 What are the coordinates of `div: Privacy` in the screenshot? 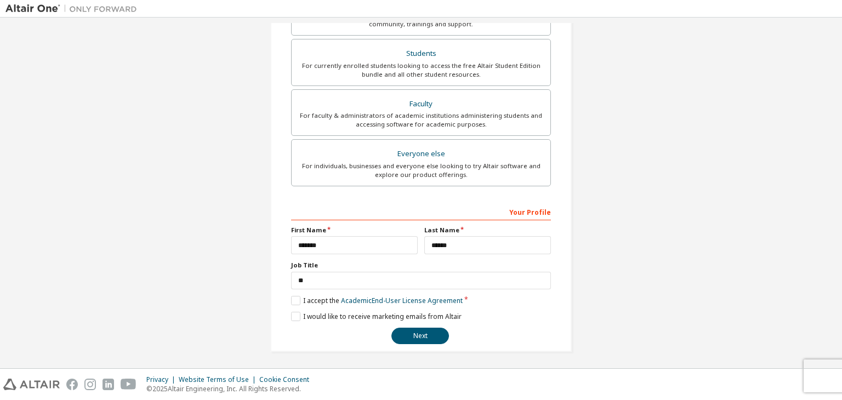 It's located at (162, 380).